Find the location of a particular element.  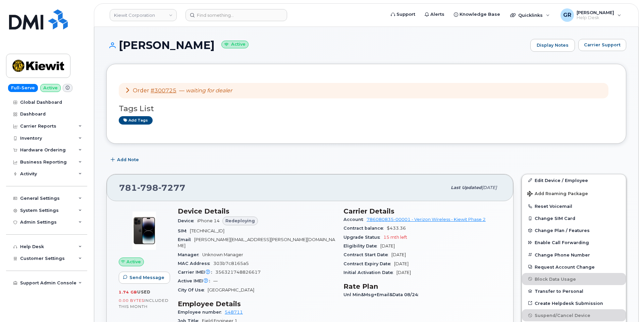

a: 786080835-00001 - Verizon Wireless - Kiewit Phase 2 is located at coordinates (426, 219).